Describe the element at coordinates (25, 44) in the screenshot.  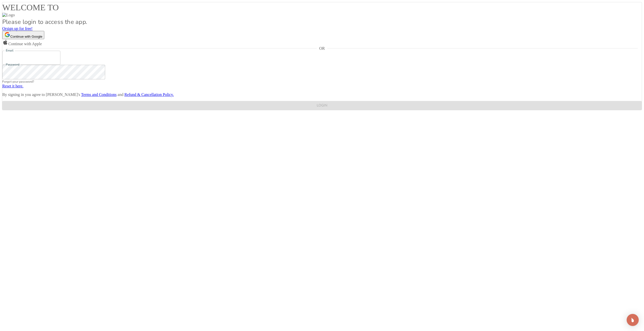
I see `span: Continue with Apple` at that location.